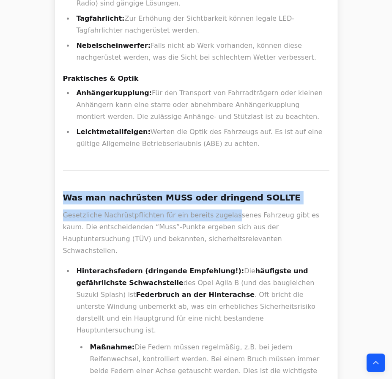  I want to click on li: Zur Erhöhung der Sichtbarkeit können legale LED-Tagfahrlichter nachgerüstet werden., so click(202, 25).